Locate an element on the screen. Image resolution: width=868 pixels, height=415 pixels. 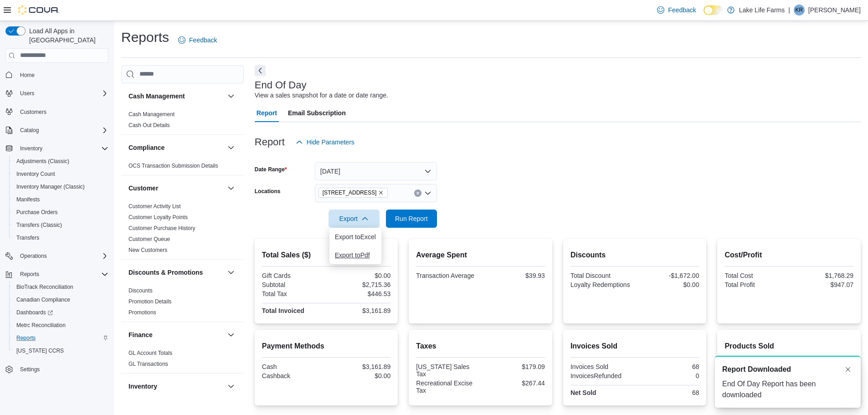
div: View a sales snapshot for a date or date range. is located at coordinates (321, 95).